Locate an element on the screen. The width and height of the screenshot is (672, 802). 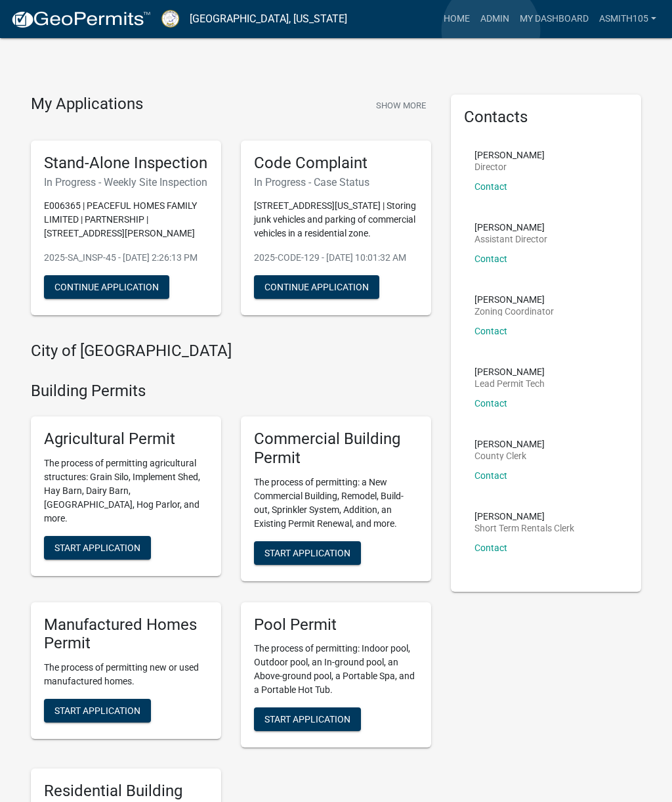
a: asmith105 is located at coordinates (628, 19).